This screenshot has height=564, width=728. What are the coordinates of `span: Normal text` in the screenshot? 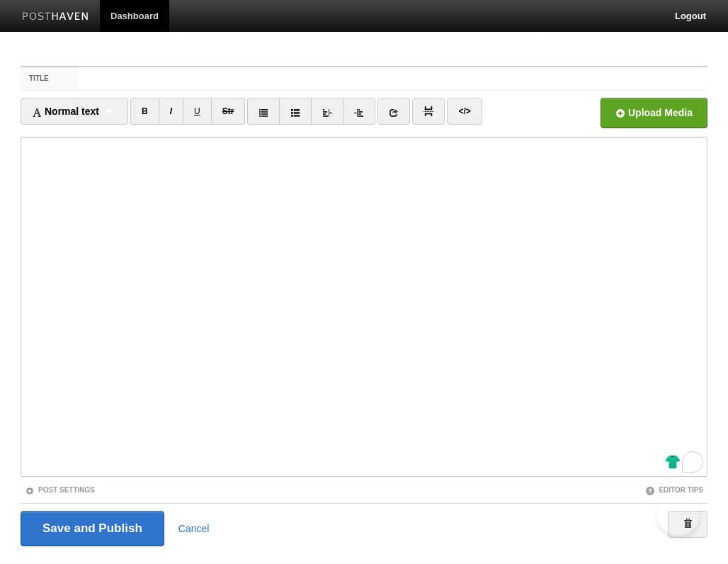 It's located at (65, 111).